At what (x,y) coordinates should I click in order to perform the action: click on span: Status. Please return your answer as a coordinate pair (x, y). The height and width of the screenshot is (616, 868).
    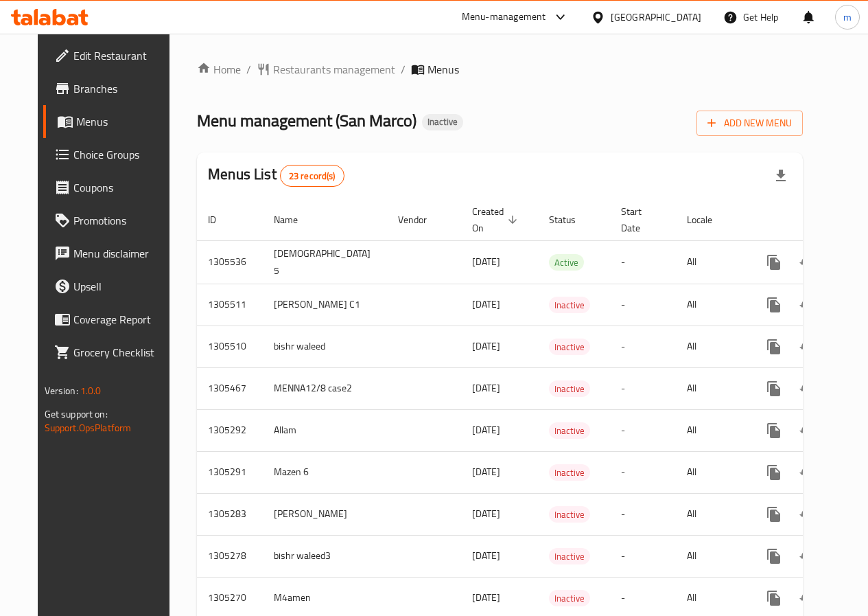
    Looking at the image, I should click on (571, 220).